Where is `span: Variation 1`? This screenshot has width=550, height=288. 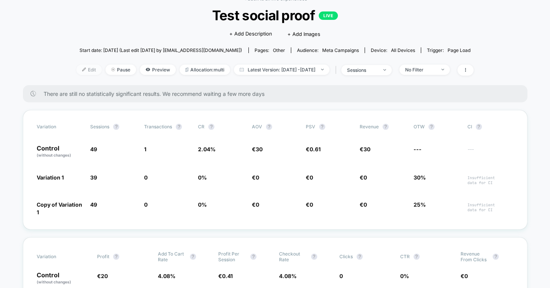
span: Variation 1 is located at coordinates (50, 177).